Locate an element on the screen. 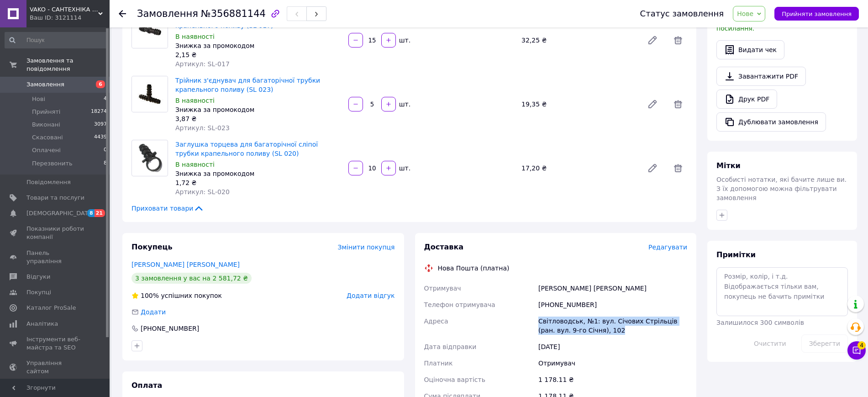 This screenshot has height=397, width=868. span: Нове is located at coordinates (745, 14).